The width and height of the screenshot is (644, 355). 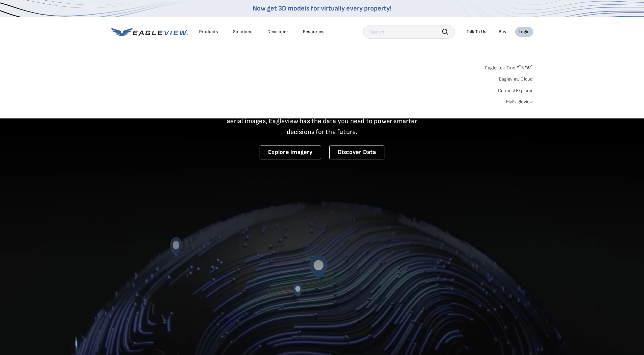 What do you see at coordinates (520, 102) in the screenshot?
I see `a: MyEagleview` at bounding box center [520, 102].